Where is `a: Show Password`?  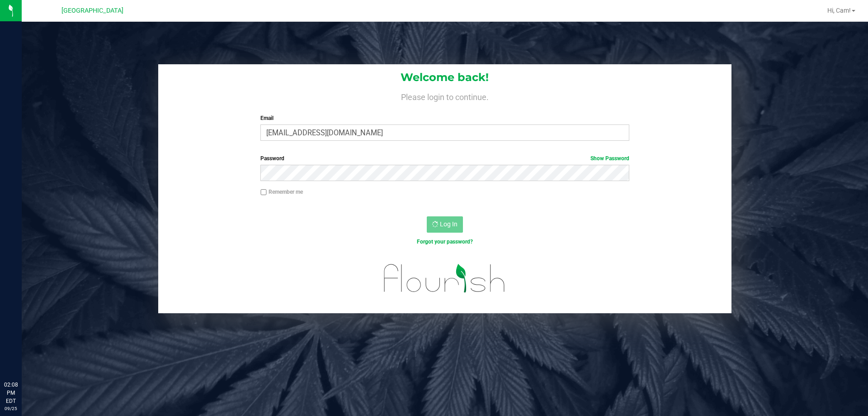 a: Show Password is located at coordinates (610, 159).